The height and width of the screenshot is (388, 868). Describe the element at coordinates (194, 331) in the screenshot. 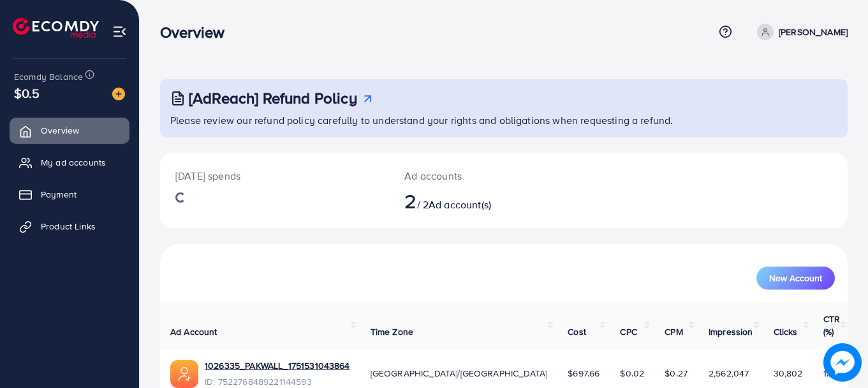

I see `span: Ad Account` at that location.